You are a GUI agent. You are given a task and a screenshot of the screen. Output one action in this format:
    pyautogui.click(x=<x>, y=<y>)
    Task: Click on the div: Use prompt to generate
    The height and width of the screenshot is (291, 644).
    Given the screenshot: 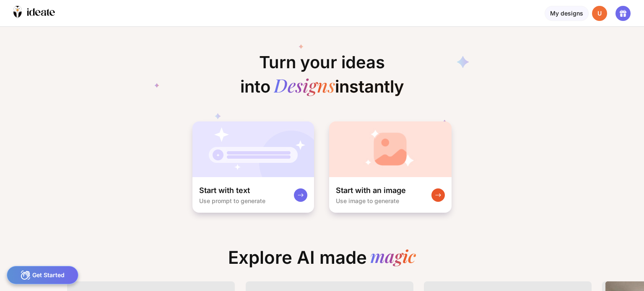 What is the action you would take?
    pyautogui.click(x=232, y=201)
    